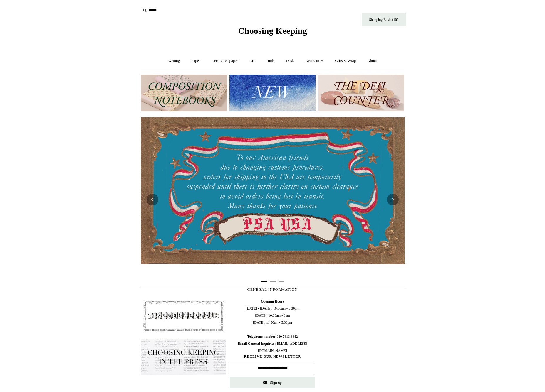 The image size is (545, 392). I want to click on button: Page 1, so click(264, 282).